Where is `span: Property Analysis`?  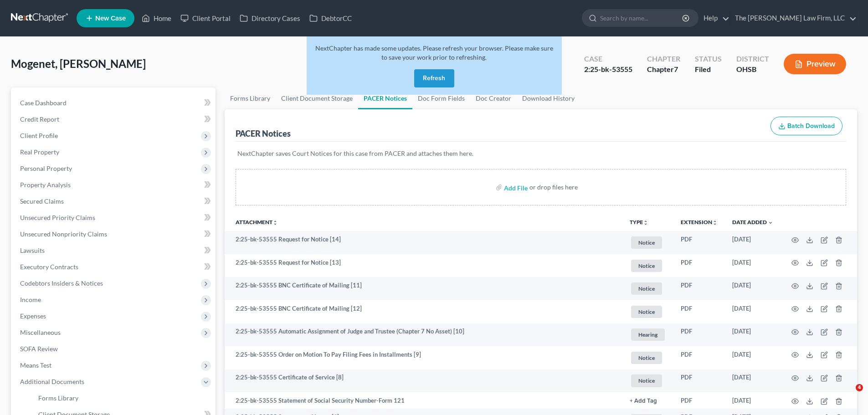
span: Property Analysis is located at coordinates (45, 184).